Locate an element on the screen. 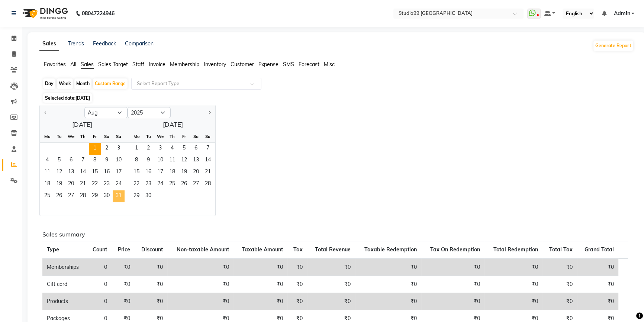  h6: Sales summary is located at coordinates (335, 234).